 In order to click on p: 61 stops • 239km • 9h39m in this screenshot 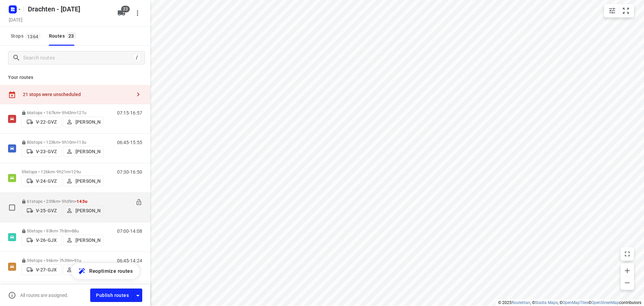, I will do `click(62, 201)`.